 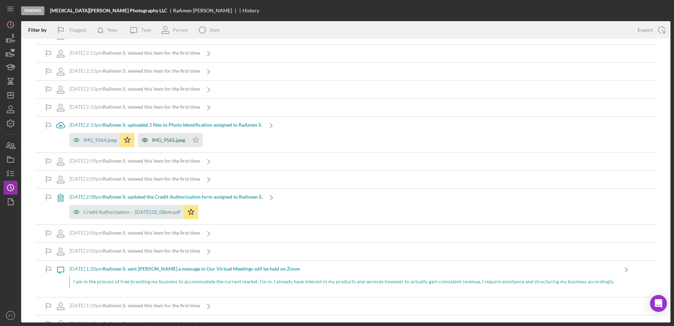 What do you see at coordinates (146, 30) in the screenshot?
I see `div: Type` at bounding box center [146, 30].